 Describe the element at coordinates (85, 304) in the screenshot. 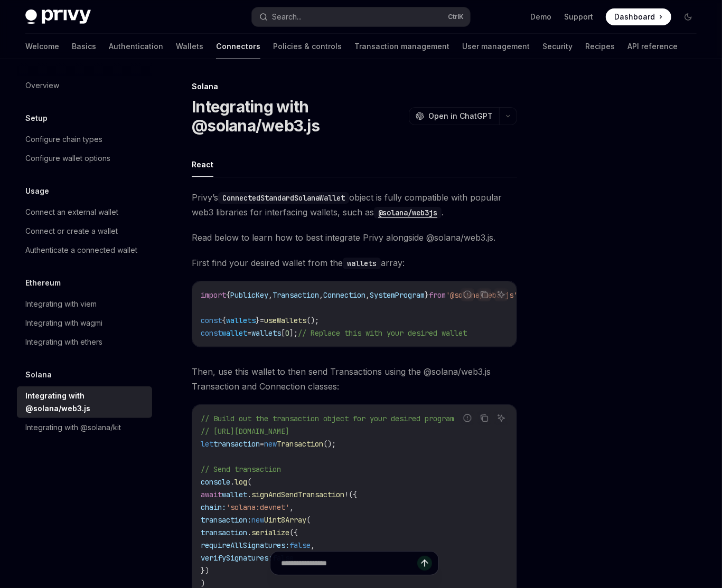

I see `a: Integrating with viem` at that location.